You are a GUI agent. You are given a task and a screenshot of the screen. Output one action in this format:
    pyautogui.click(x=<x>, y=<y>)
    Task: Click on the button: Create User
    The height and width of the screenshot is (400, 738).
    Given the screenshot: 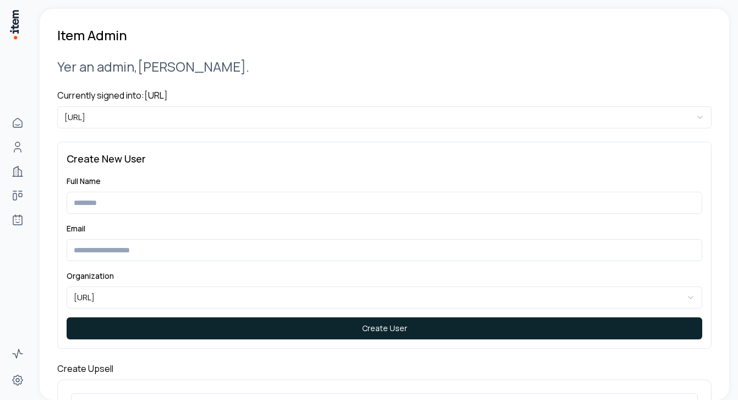 What is the action you would take?
    pyautogui.click(x=384, y=328)
    